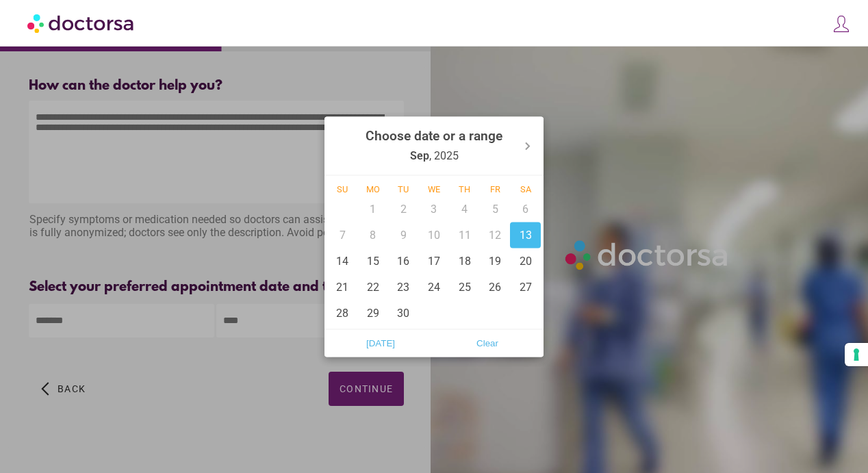  What do you see at coordinates (434, 209) in the screenshot?
I see `div: 3` at bounding box center [434, 209].